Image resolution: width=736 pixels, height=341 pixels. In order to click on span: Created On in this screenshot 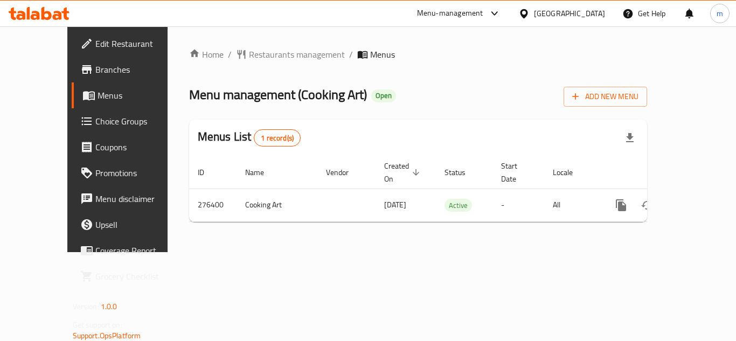, I will do `click(404, 172)`.